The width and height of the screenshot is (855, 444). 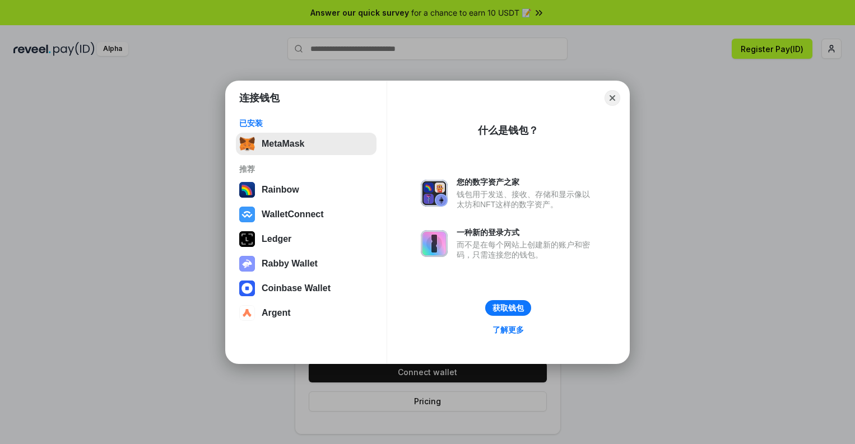 What do you see at coordinates (306, 239) in the screenshot?
I see `button: Ledger` at bounding box center [306, 239].